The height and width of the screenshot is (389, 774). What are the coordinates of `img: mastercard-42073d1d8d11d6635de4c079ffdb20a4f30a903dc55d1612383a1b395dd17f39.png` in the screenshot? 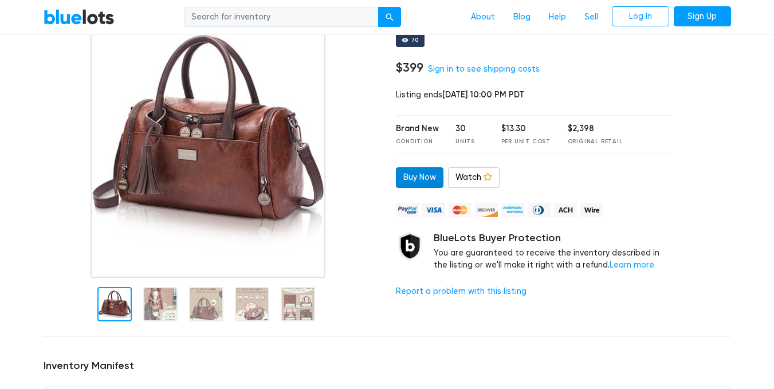 It's located at (460, 210).